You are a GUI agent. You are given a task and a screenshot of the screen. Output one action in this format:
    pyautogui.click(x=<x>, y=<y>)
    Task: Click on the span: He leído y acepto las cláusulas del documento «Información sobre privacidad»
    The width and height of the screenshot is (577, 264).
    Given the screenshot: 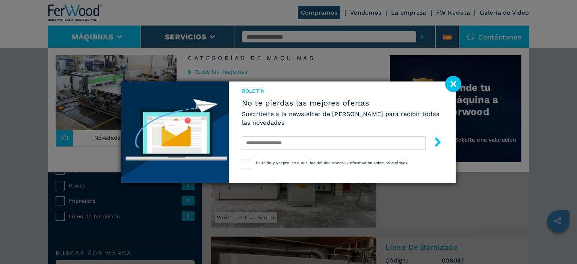 What is the action you would take?
    pyautogui.click(x=332, y=163)
    